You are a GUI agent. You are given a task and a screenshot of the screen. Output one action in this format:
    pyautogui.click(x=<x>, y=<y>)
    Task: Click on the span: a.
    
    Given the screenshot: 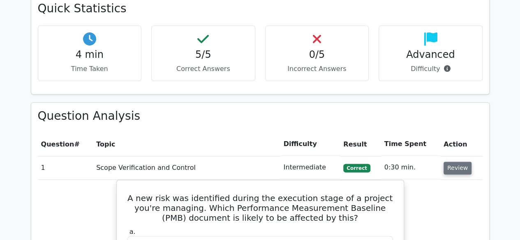 What is the action you would take?
    pyautogui.click(x=132, y=232)
    